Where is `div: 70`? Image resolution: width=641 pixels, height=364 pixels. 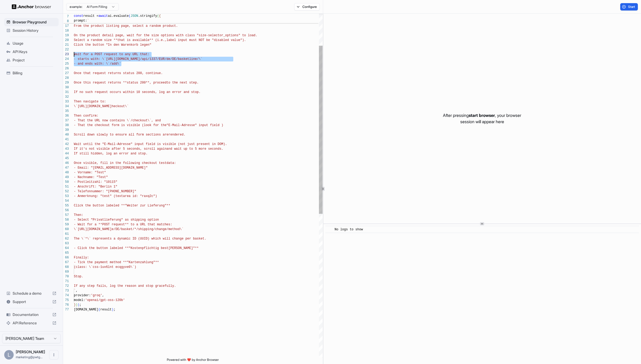 div: 70 is located at coordinates (66, 276).